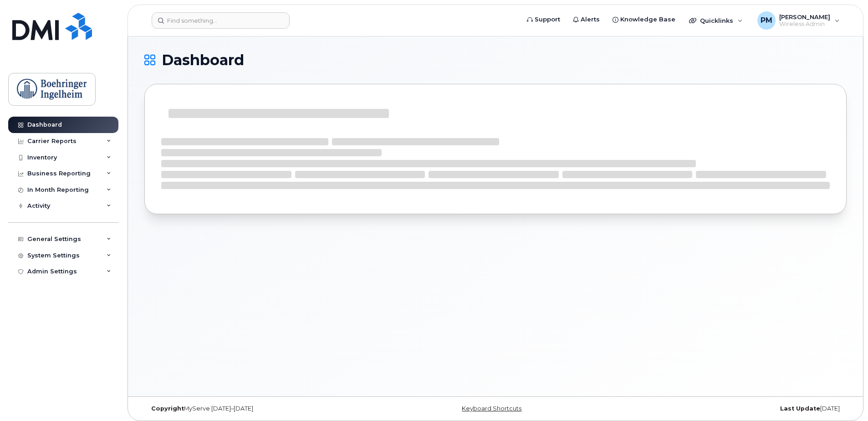 The width and height of the screenshot is (868, 421). What do you see at coordinates (491, 408) in the screenshot?
I see `a: Keyboard Shortcuts` at bounding box center [491, 408].